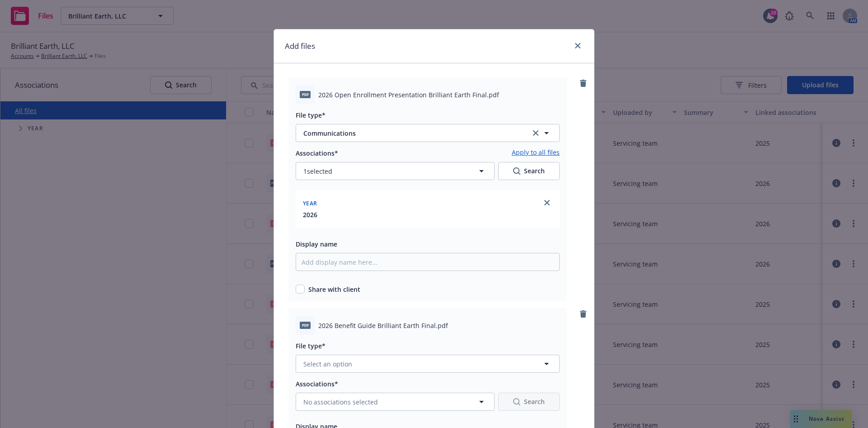 The height and width of the screenshot is (428, 868). Describe the element at coordinates (395, 402) in the screenshot. I see `button: No associations selected` at that location.